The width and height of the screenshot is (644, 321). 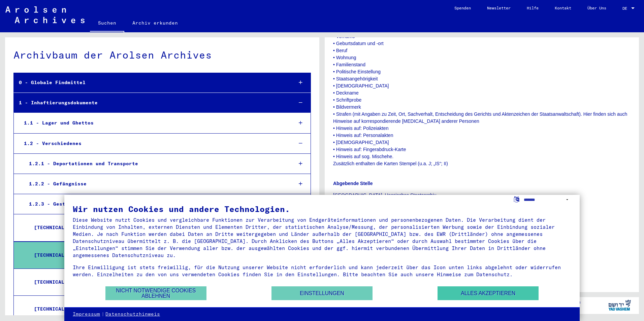 What do you see at coordinates (626, 9) in the screenshot?
I see `span: DE` at bounding box center [626, 9].